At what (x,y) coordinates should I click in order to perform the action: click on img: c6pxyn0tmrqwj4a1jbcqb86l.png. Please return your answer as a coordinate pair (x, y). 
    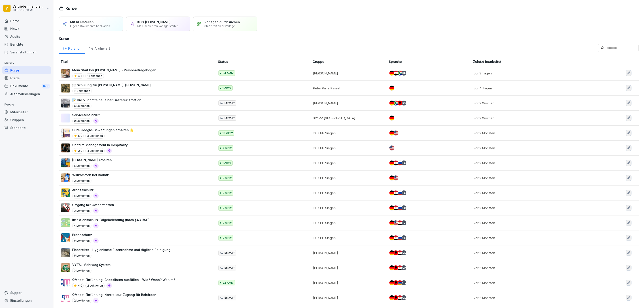
    Looking at the image, I should click on (66, 88).